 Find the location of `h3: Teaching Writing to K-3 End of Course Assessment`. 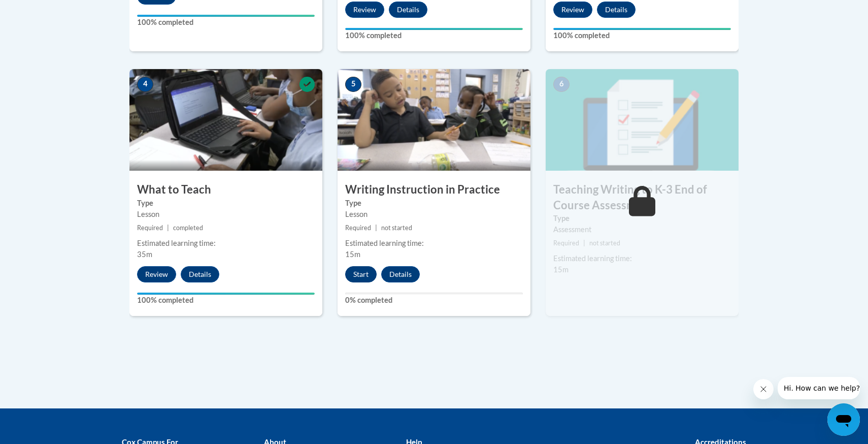

h3: Teaching Writing to K-3 End of Course Assessment is located at coordinates (642, 198).